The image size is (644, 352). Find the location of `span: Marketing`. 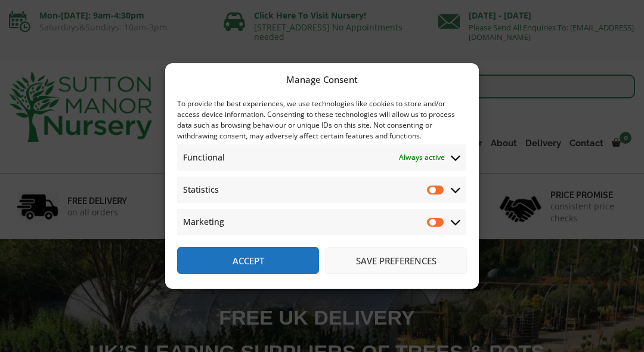

span: Marketing is located at coordinates (204, 222).